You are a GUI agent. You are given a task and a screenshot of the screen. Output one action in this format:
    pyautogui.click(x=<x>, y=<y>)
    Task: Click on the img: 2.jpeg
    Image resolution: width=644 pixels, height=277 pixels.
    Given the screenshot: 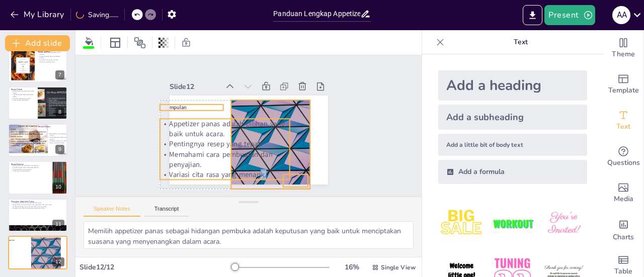 What is the action you would take?
    pyautogui.click(x=512, y=223)
    